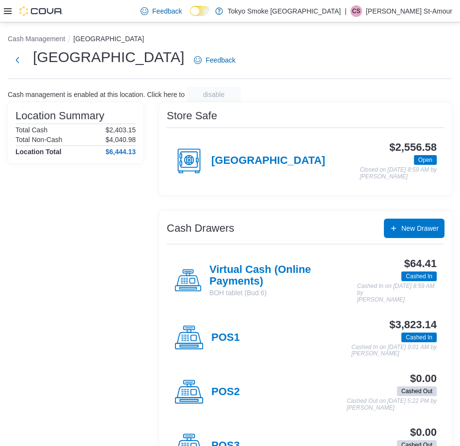 The image size is (460, 446). Describe the element at coordinates (39, 140) in the screenshot. I see `h6: Total Non-Cash` at that location.